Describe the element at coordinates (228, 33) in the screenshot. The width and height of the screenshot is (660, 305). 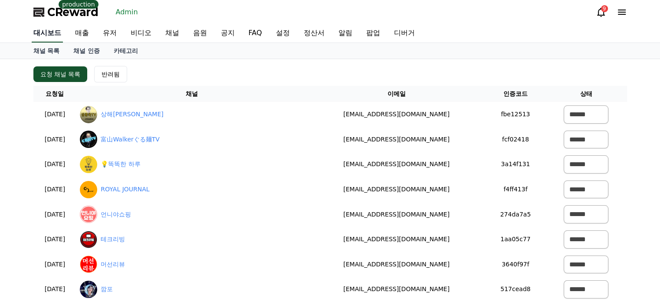
I see `a: 공지` at that location.